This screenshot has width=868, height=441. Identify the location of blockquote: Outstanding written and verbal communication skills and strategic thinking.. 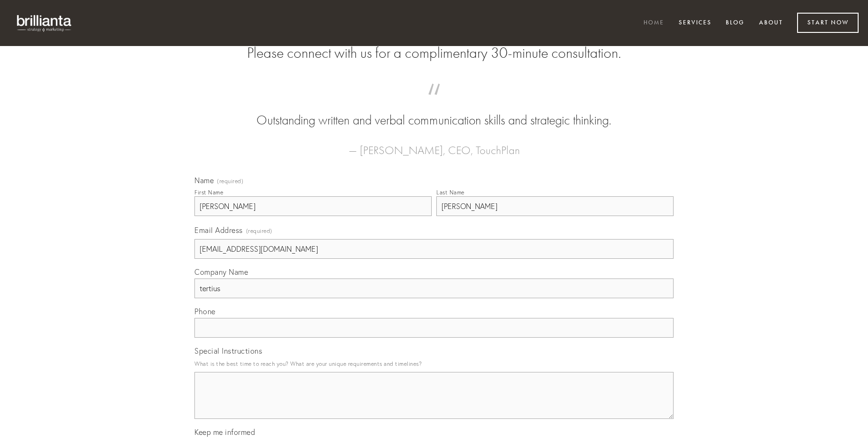
(434, 111).